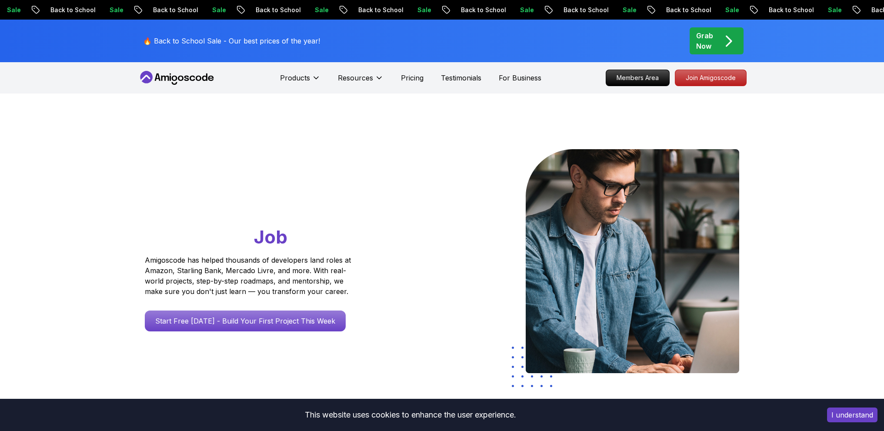  I want to click on p: Resources, so click(355, 78).